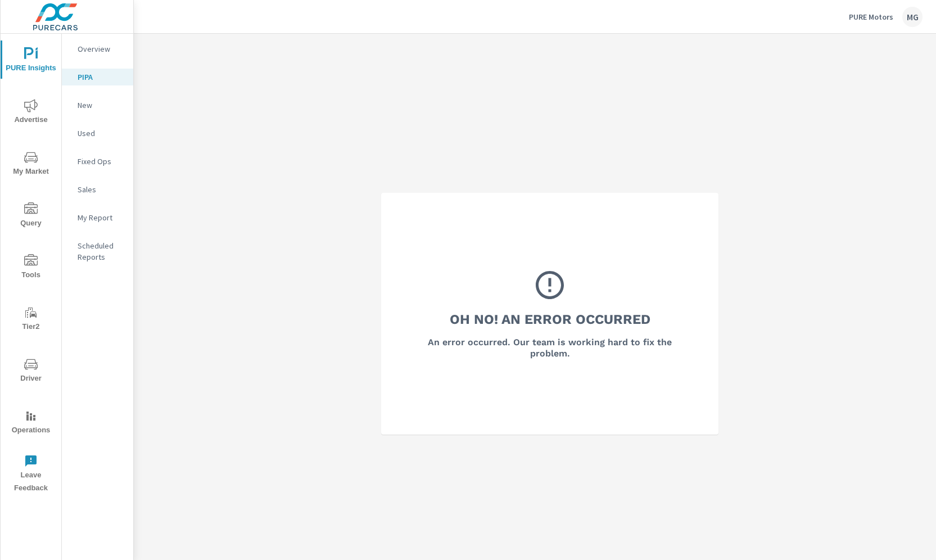  What do you see at coordinates (97, 105) in the screenshot?
I see `div: New` at bounding box center [97, 105].